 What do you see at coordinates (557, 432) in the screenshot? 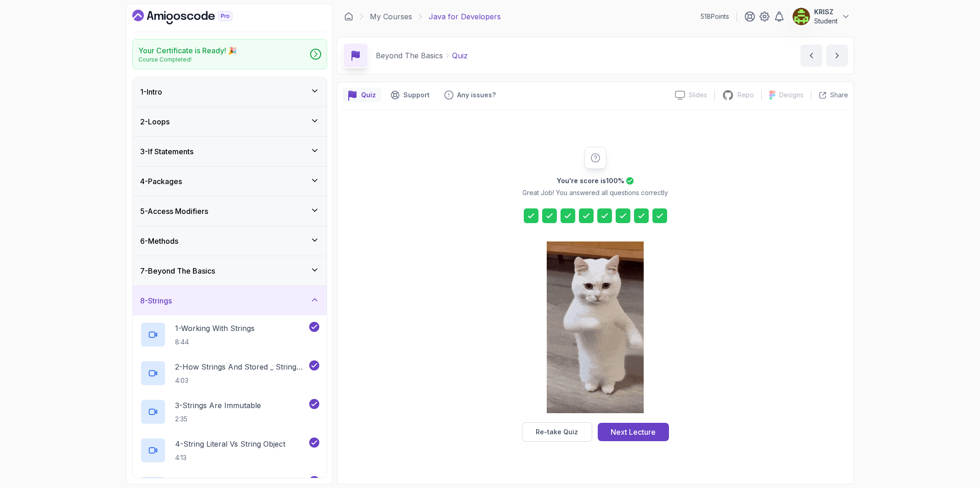
I see `button: Re-take Quiz` at bounding box center [557, 432].